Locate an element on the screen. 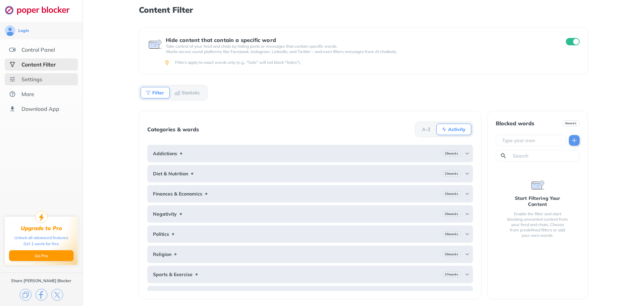  img: logo-webpage.svg is located at coordinates (41, 10).